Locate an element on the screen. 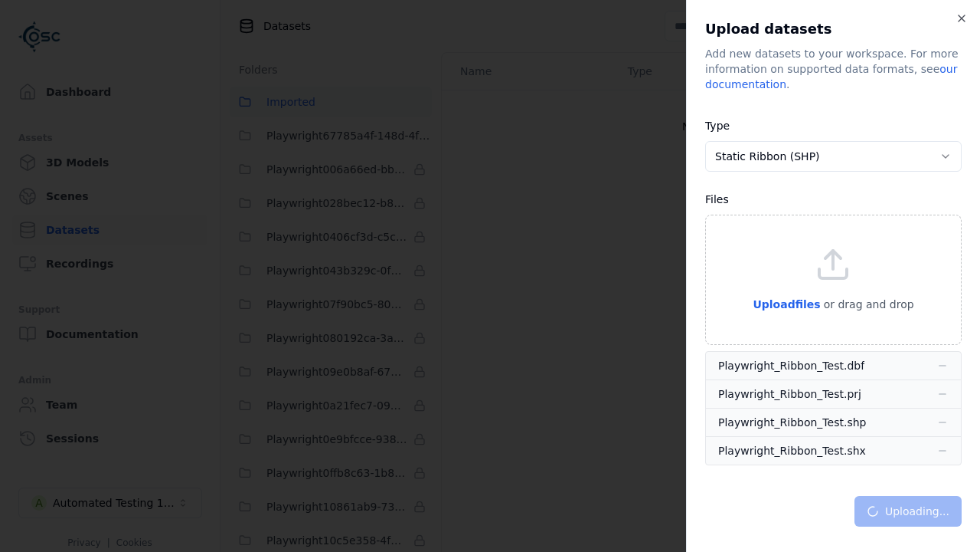  div: Playwright_Ribbon_Test.shp is located at coordinates (792, 422).